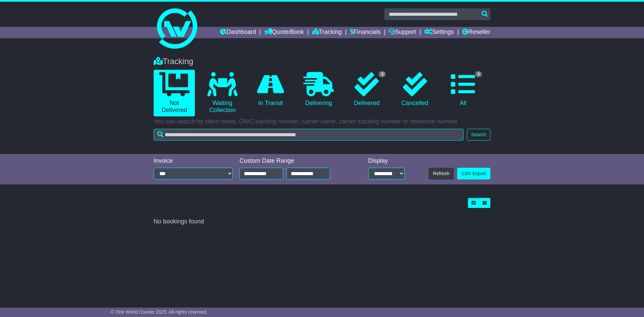 The width and height of the screenshot is (644, 317). I want to click on span: © One World Courier 2025. All rights reserved., so click(159, 312).